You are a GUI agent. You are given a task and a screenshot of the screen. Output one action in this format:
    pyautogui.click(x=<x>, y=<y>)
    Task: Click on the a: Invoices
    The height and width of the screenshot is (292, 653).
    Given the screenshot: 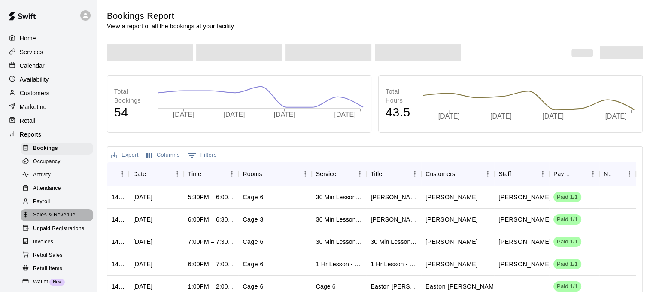 What is the action you would take?
    pyautogui.click(x=58, y=242)
    